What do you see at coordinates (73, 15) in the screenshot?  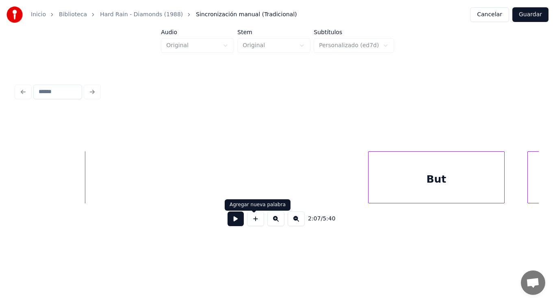 I see `a: Biblioteca` at bounding box center [73, 15].